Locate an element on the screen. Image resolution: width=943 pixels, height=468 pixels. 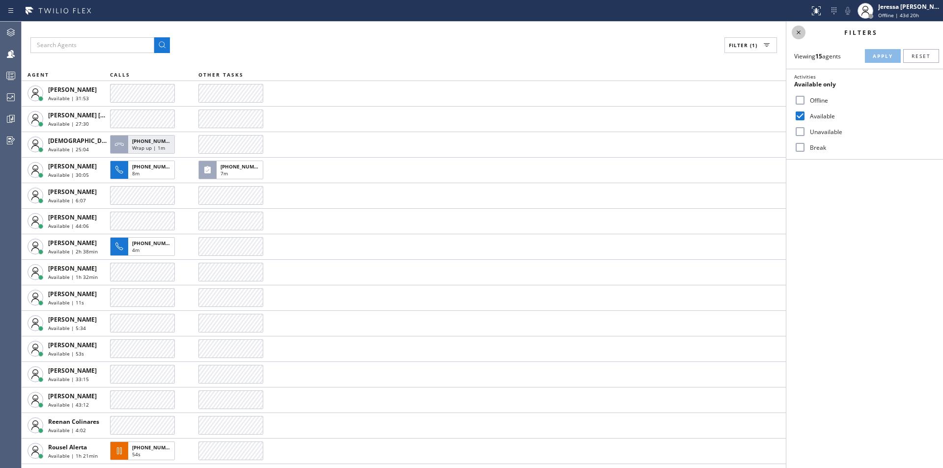
span: 54s is located at coordinates (136, 454).